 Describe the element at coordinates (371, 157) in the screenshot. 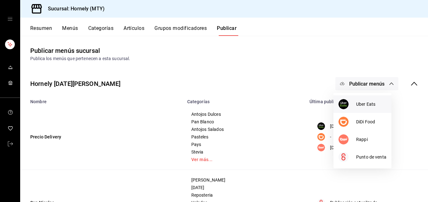

I see `span: Punto de venta` at that location.